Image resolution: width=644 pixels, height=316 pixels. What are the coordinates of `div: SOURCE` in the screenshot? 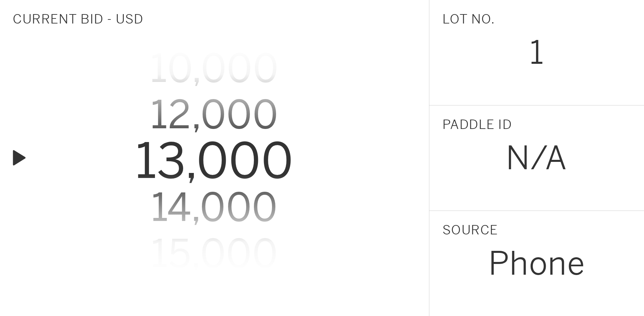 It's located at (470, 230).